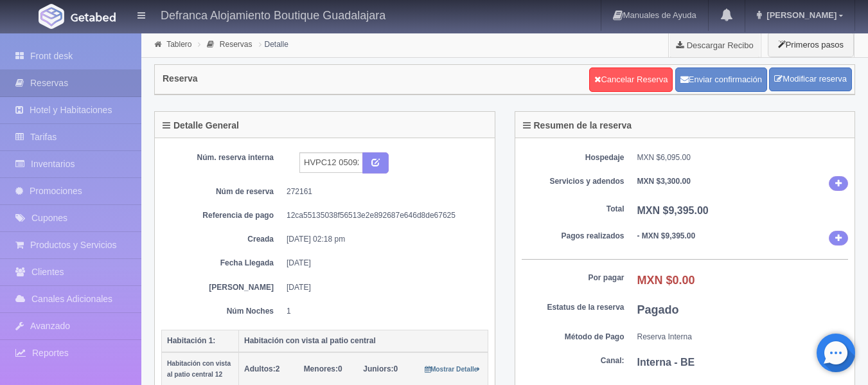  I want to click on strong: Adultos:, so click(260, 369).